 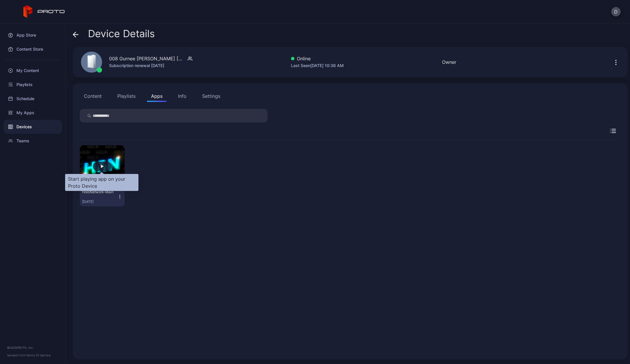 I want to click on a: My Apps, so click(x=32, y=113).